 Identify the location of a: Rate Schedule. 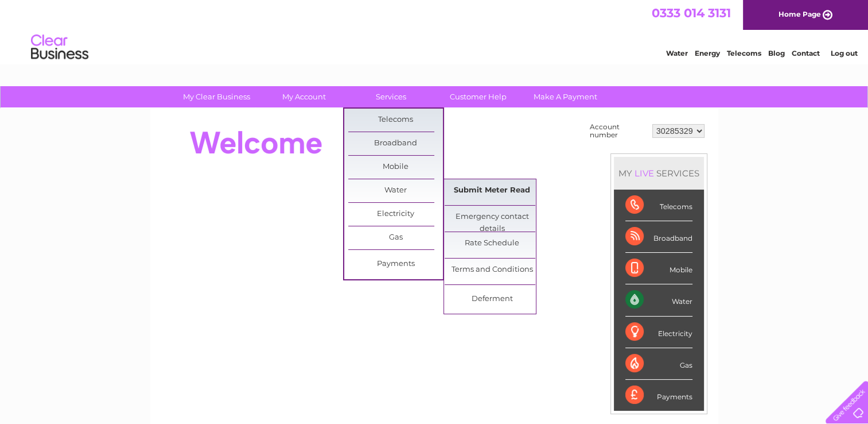
(492, 243).